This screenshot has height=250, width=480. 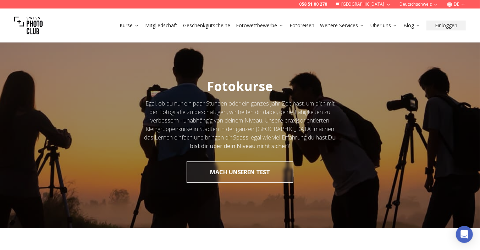 What do you see at coordinates (302, 26) in the screenshot?
I see `a: Fotoreisen` at bounding box center [302, 26].